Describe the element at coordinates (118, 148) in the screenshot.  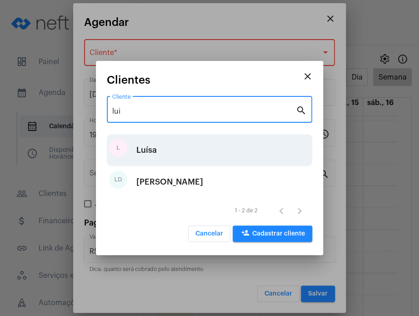
I see `div: L` at that location.